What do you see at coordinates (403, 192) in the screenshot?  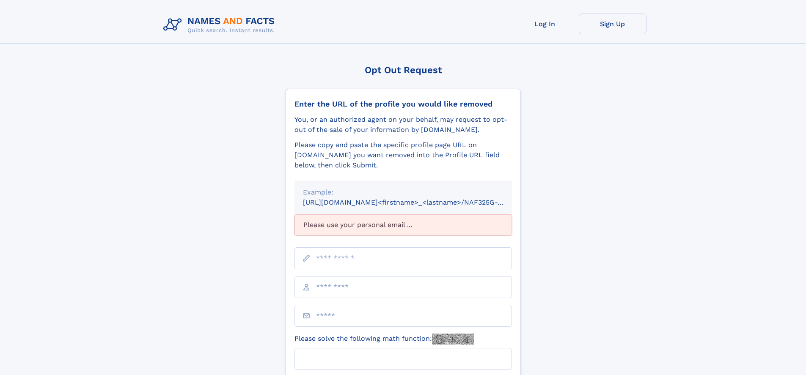 I see `div: Example:` at bounding box center [403, 192].